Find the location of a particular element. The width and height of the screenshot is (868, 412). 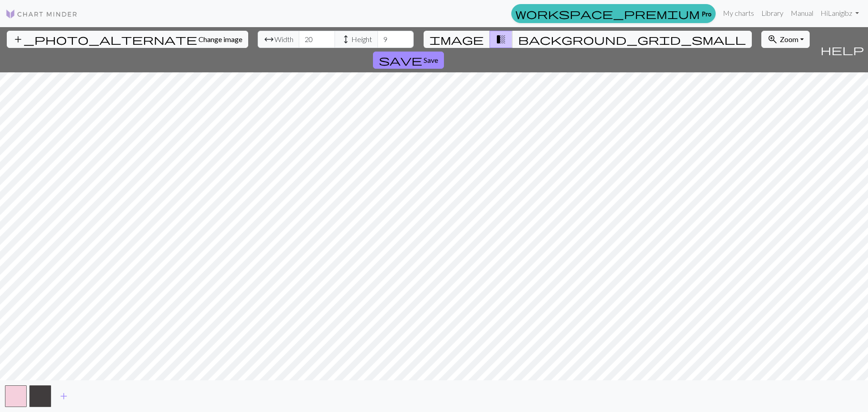

a: Pro is located at coordinates (614, 13).